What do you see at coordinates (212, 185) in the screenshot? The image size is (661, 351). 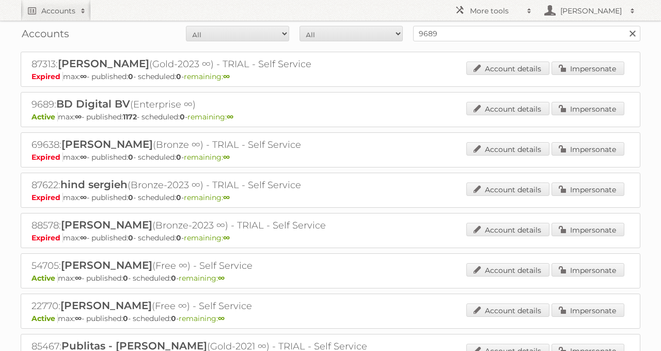 I see `h2: 87622: (Bronze-2023 ∞) - TRIAL - Self Service` at bounding box center [212, 185].